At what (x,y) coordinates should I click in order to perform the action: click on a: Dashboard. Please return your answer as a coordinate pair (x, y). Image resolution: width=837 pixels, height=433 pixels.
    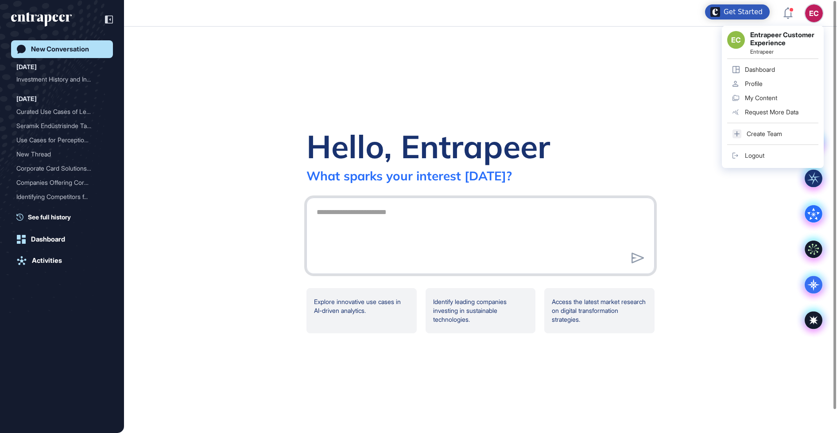
    Looking at the image, I should click on (62, 239).